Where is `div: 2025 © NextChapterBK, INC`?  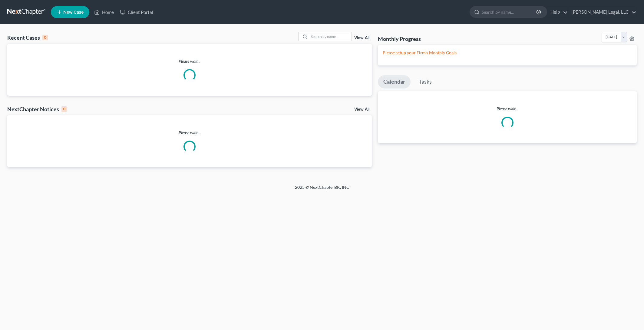
div: 2025 © NextChapterBK, INC is located at coordinates (322, 189).